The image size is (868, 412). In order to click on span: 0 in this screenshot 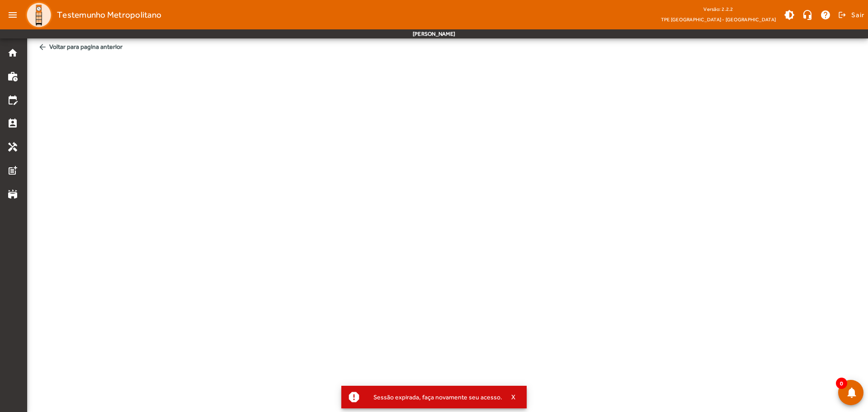, I will do `click(841, 383)`.